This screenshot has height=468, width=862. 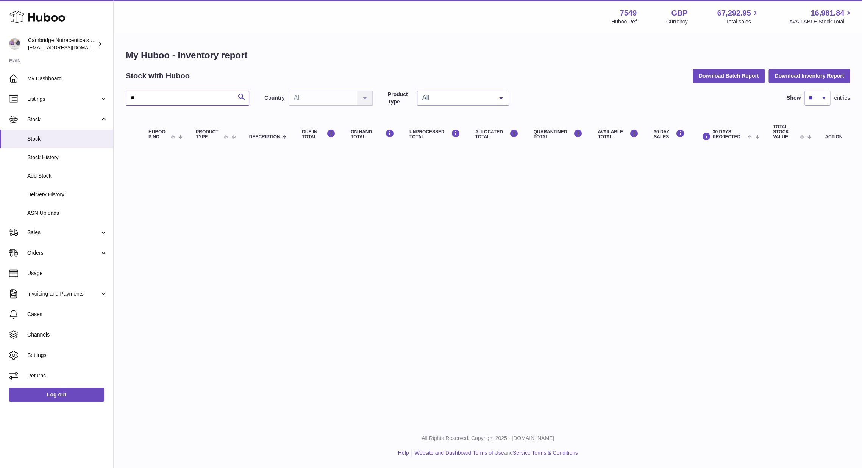 What do you see at coordinates (67, 314) in the screenshot?
I see `span: Cases` at bounding box center [67, 314].